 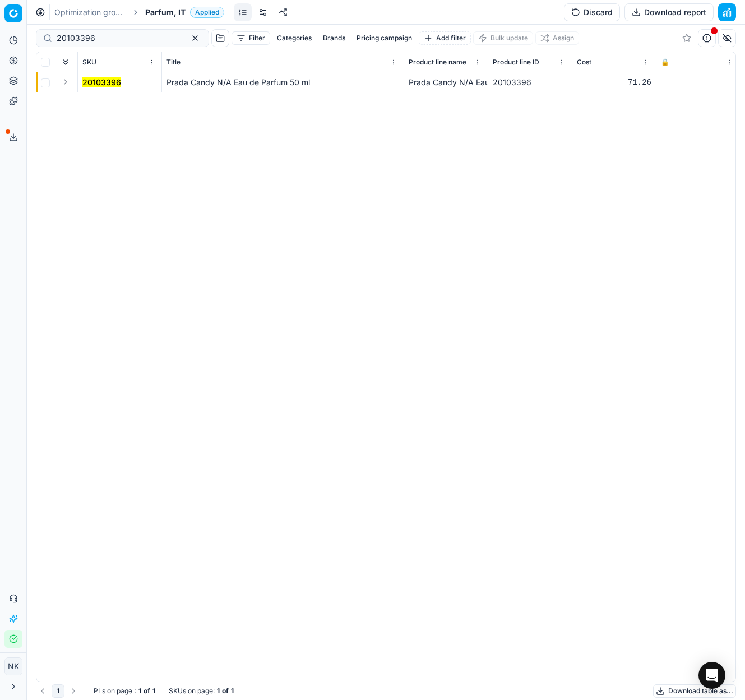 What do you see at coordinates (437, 62) in the screenshot?
I see `span: Product line name` at bounding box center [437, 62].